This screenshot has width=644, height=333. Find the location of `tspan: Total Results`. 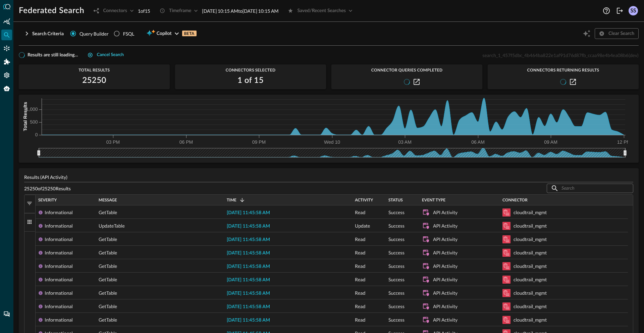

tspan: Total Results is located at coordinates (25, 116).